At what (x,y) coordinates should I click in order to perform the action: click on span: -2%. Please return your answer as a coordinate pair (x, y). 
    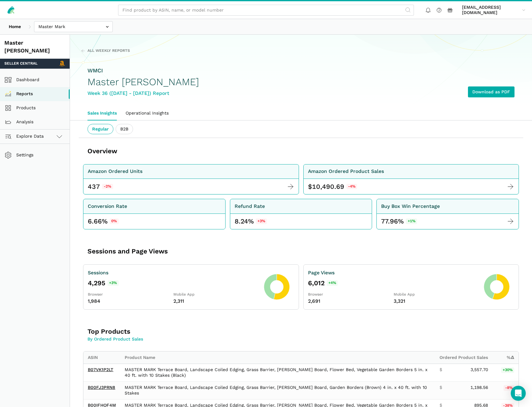
    Looking at the image, I should click on (108, 187).